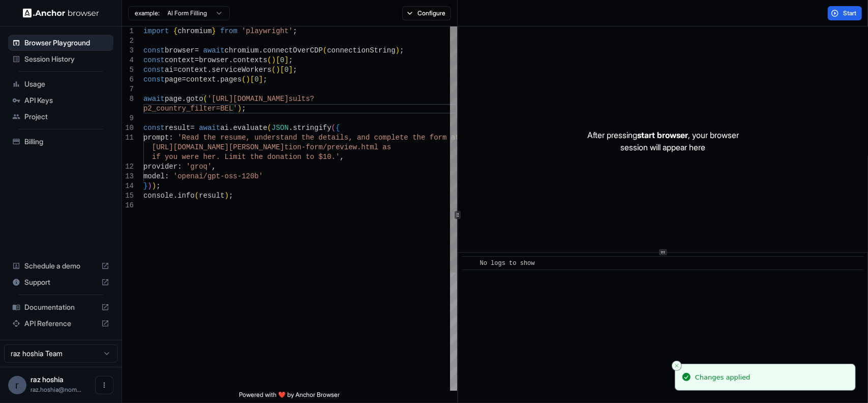 The width and height of the screenshot is (868, 403). Describe the element at coordinates (293, 51) in the screenshot. I see `span: connectOverCDP` at that location.